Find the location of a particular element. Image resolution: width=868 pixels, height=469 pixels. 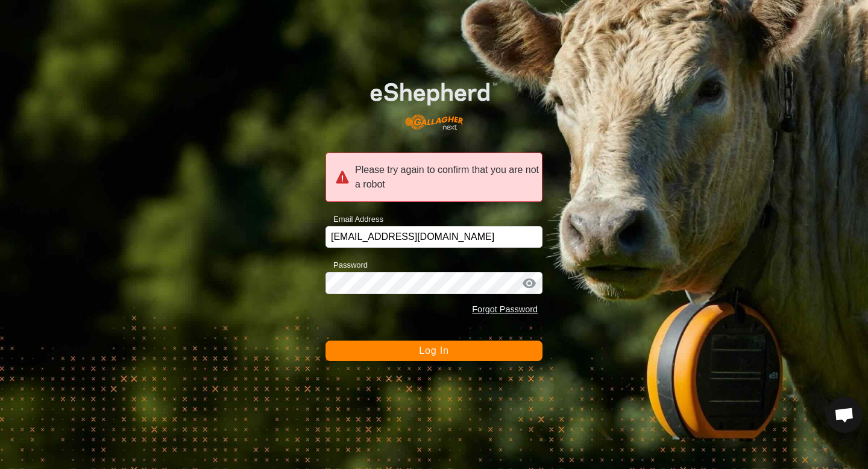

input: Email Address is located at coordinates (434, 237).